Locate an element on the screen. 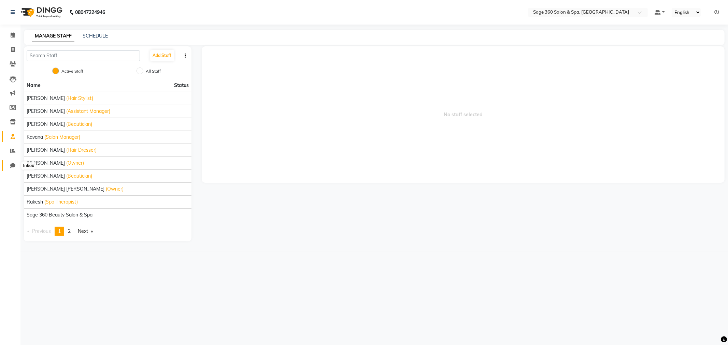 The image size is (728, 345). img: logo is located at coordinates (41, 12).